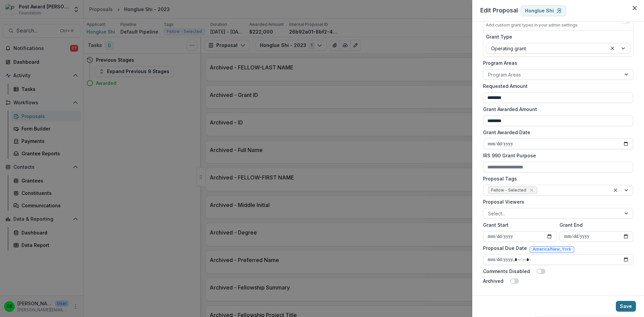 This screenshot has height=317, width=644. I want to click on button: Save, so click(626, 306).